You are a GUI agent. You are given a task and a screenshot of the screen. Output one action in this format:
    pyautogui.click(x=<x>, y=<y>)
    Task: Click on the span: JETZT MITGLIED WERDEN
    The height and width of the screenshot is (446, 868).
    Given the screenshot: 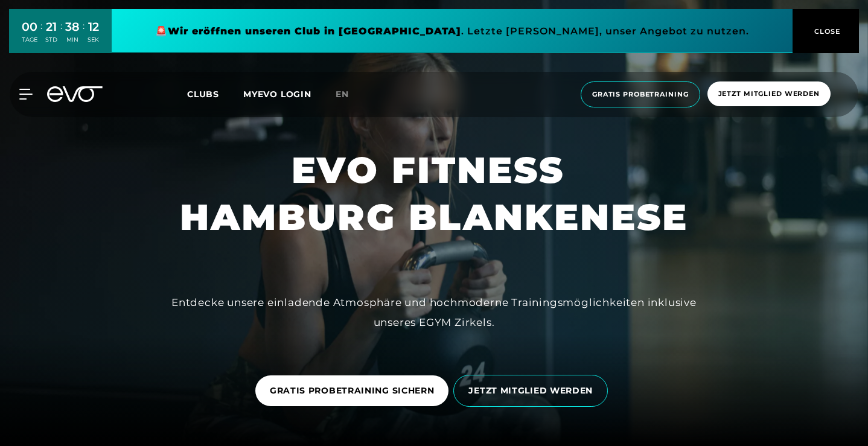 What is the action you would take?
    pyautogui.click(x=531, y=391)
    